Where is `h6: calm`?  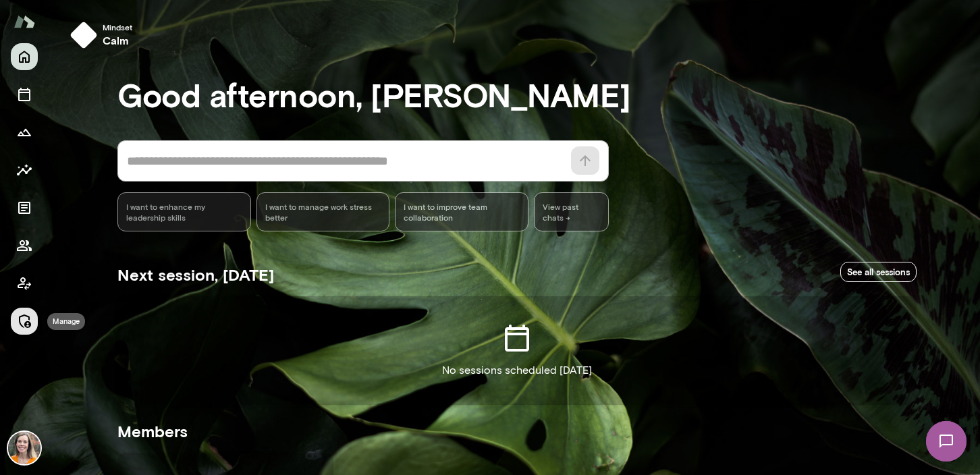 h6: calm is located at coordinates (117, 40).